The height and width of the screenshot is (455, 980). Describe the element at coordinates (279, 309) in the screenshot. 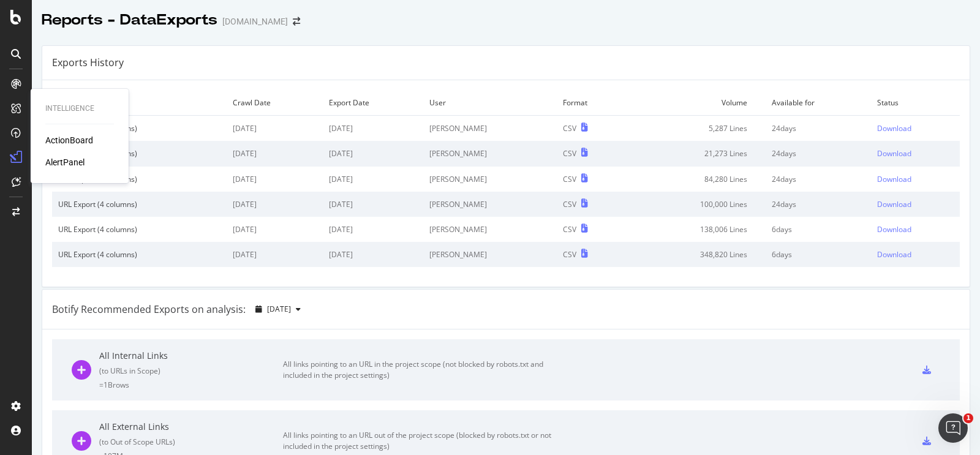

I see `span: 2025 Jun. 24th` at that location.